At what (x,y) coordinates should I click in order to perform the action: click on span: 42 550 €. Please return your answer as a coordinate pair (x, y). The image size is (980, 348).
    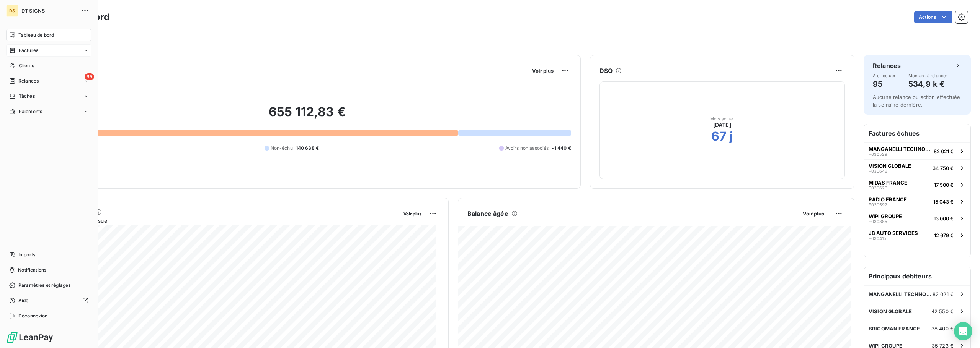
    Looking at the image, I should click on (942, 312).